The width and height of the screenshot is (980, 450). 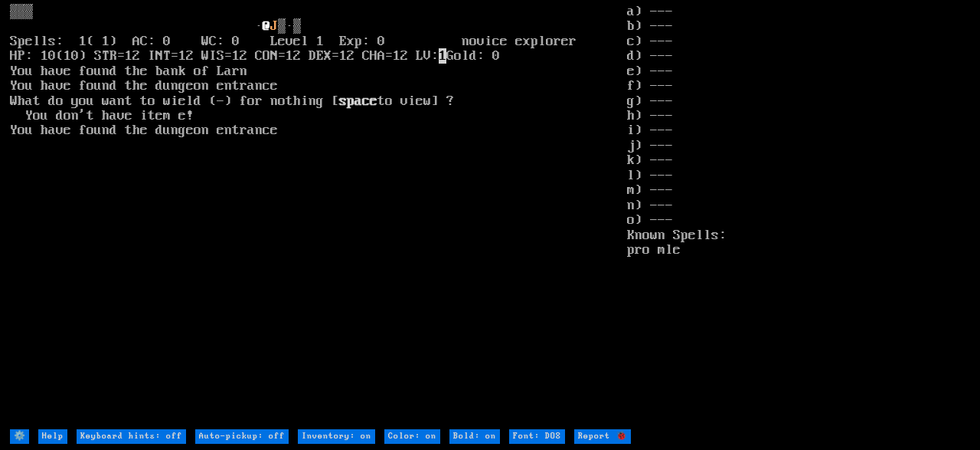 I want to click on input: Report 🐞, so click(x=603, y=436).